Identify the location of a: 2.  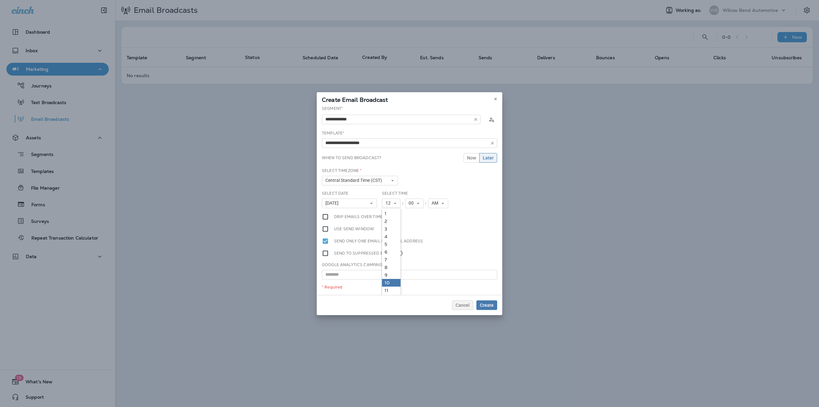
(391, 221).